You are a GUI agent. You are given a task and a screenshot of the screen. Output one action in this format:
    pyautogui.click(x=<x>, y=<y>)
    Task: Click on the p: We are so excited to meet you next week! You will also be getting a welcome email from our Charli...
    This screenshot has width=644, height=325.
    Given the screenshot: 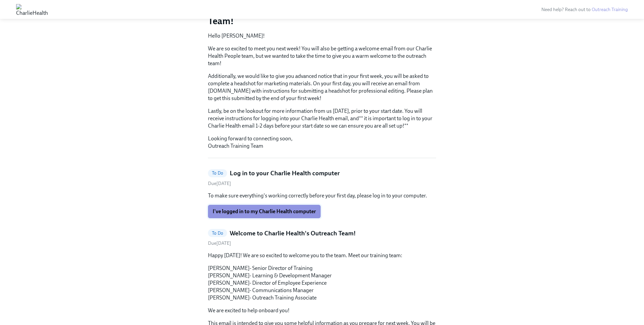 What is the action you would take?
    pyautogui.click(x=322, y=56)
    